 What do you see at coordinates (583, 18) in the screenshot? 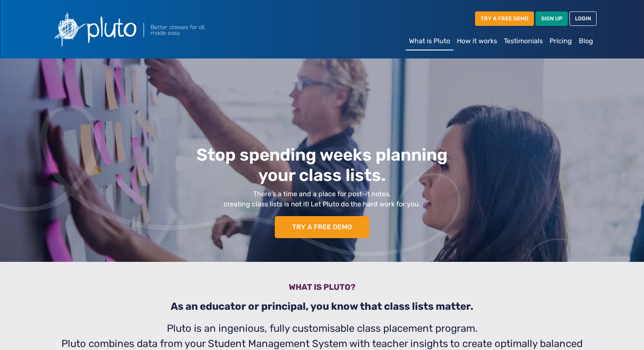
I see `a: LOGIN` at bounding box center [583, 18].